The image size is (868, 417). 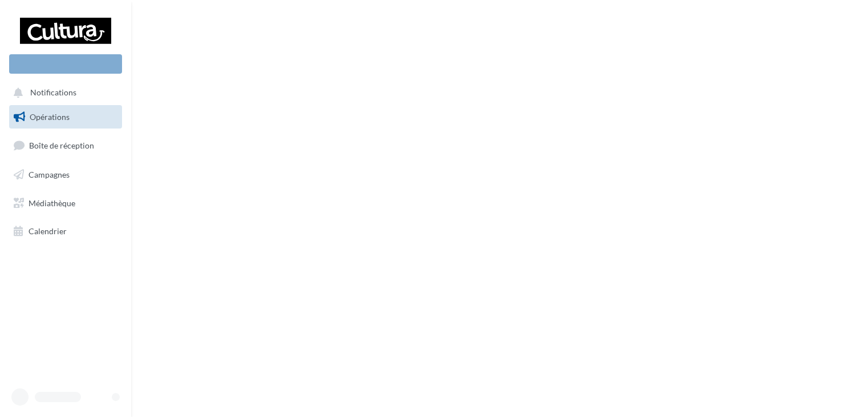 I want to click on span: Campagnes, so click(x=49, y=174).